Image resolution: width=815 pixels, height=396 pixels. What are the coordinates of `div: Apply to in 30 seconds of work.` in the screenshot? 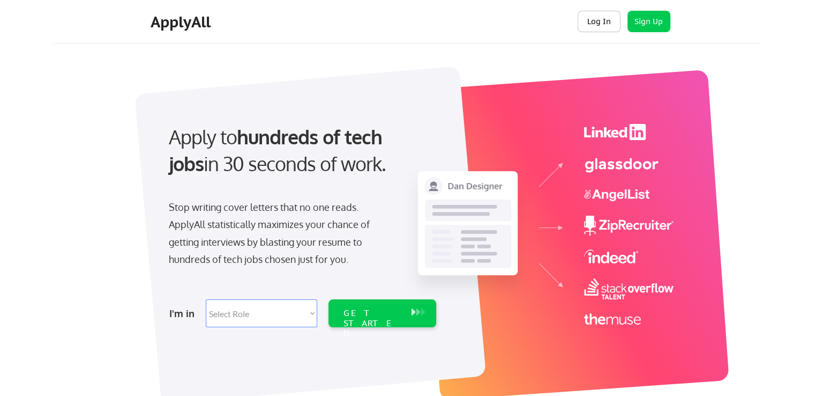 It's located at (300, 150).